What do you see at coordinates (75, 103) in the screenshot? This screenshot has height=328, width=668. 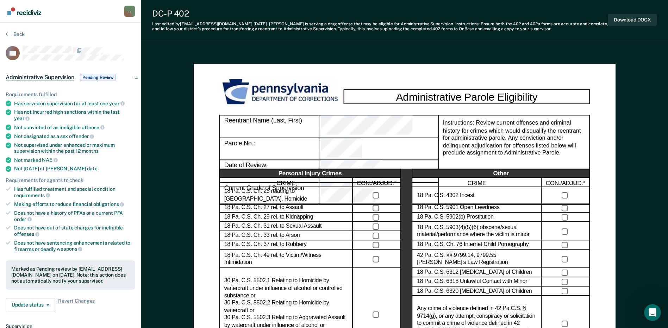 I see `div: Has served on supervision for at least one` at bounding box center [75, 103].